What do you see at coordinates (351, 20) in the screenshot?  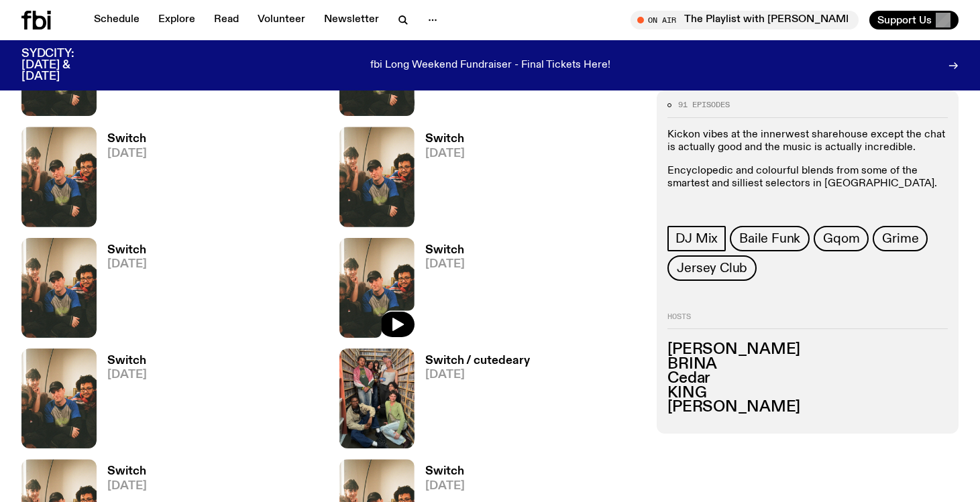 I see `a: Newsletter` at bounding box center [351, 20].